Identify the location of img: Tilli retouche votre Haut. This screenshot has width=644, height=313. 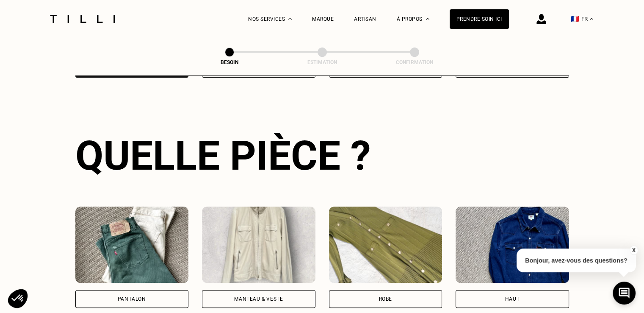
(512, 245).